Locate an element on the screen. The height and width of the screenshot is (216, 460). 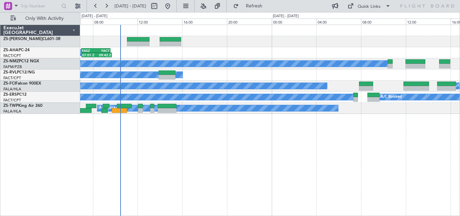
span: Refresh is located at coordinates (254, 6).